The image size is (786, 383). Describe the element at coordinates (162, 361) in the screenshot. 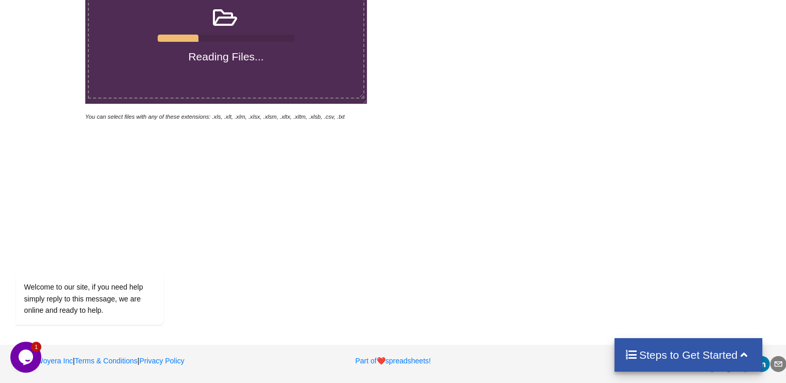

I see `a: Privacy Policy` at that location.